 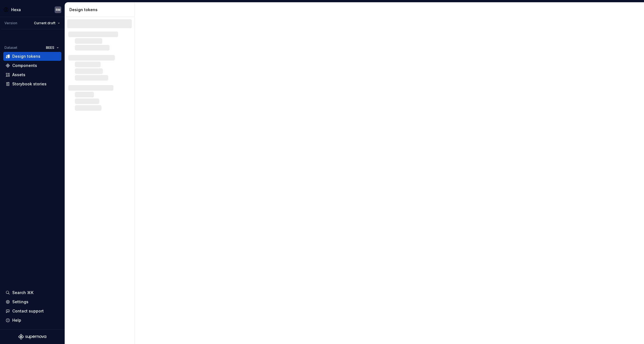 What do you see at coordinates (32, 9) in the screenshot?
I see `button: HexaRM` at bounding box center [32, 9].